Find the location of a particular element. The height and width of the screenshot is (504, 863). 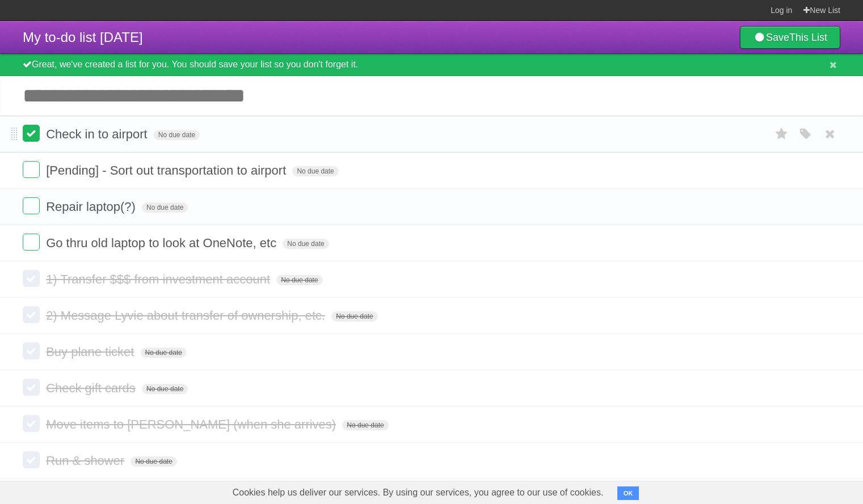

button: OK is located at coordinates (628, 493).